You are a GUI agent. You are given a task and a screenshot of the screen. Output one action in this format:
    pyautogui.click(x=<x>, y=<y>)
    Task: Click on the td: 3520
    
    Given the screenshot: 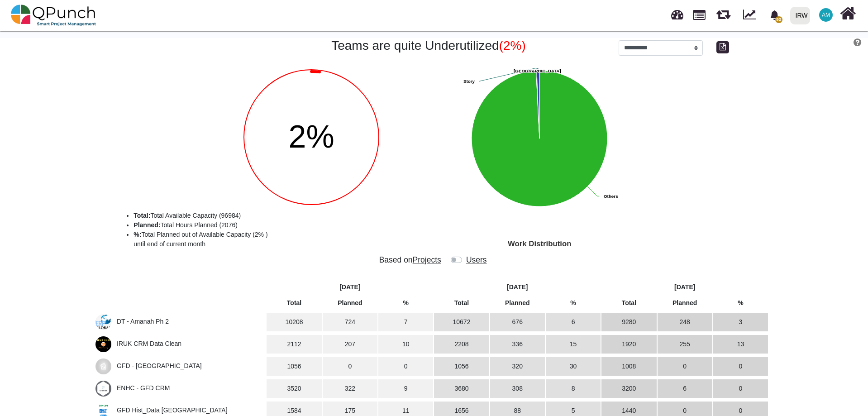 What is the action you would take?
    pyautogui.click(x=294, y=388)
    